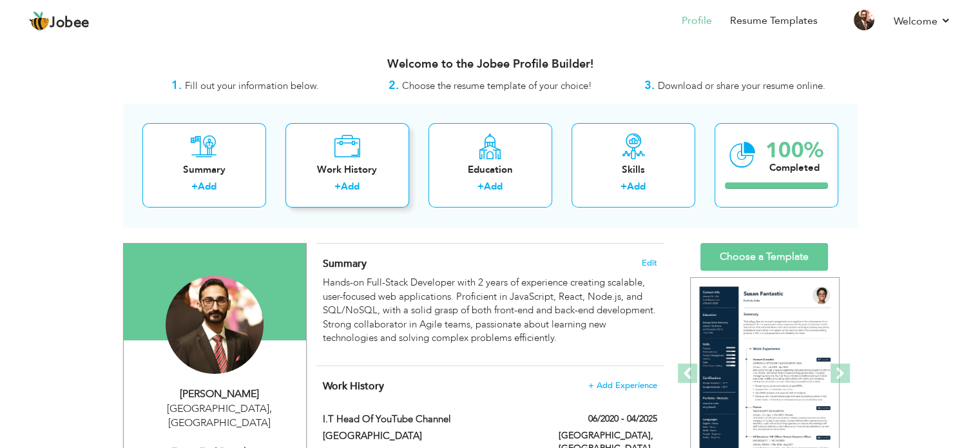  What do you see at coordinates (394, 85) in the screenshot?
I see `strong: 2.` at bounding box center [394, 85].